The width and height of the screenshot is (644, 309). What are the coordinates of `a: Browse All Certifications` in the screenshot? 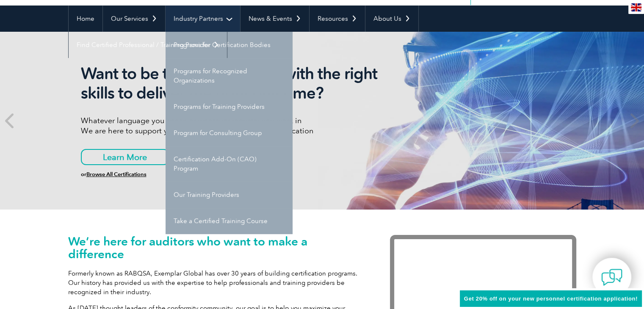 It's located at (116, 174).